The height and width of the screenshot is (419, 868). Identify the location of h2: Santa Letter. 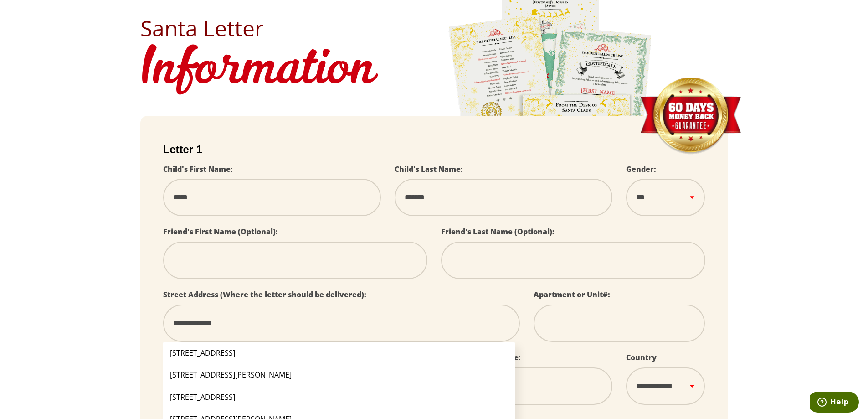
(434, 28).